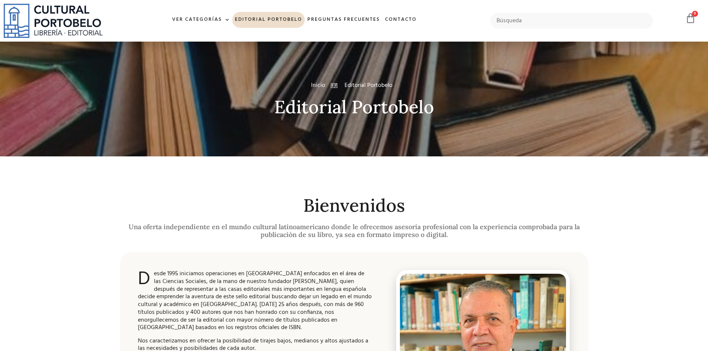 The width and height of the screenshot is (708, 351). Describe the element at coordinates (354, 231) in the screenshot. I see `h2: Una oferta independiente en el mundo cultural latinoamericano donde le ofrecemos asesoría profesi...` at that location.